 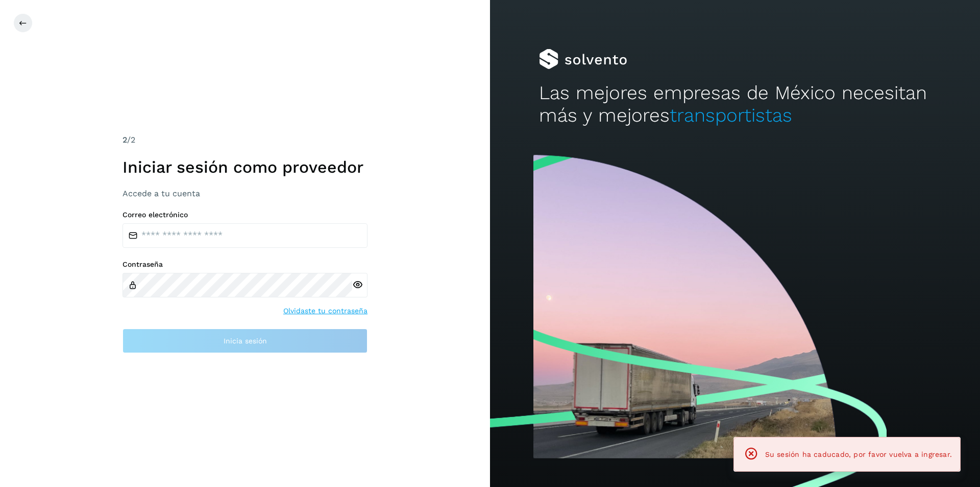 I want to click on span: Su sesión ha caducado, por favor vuelva a ingresar., so click(x=859, y=454).